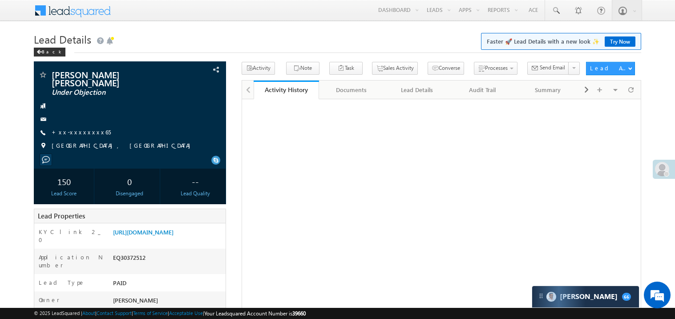 Image resolution: width=675 pixels, height=319 pixels. Describe the element at coordinates (81, 132) in the screenshot. I see `a: +xx-xxxxxxxx65` at that location.